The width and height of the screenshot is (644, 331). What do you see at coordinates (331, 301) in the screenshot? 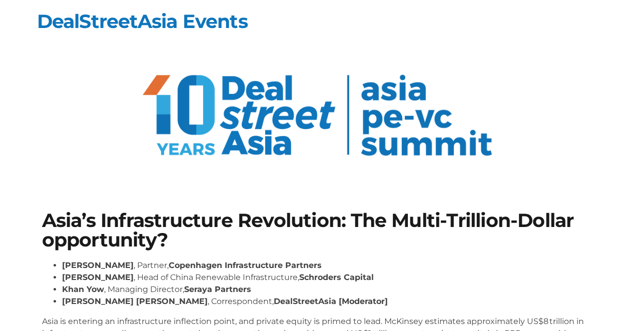
I see `strong: DealStreetAsia [Moderator]` at bounding box center [331, 301].